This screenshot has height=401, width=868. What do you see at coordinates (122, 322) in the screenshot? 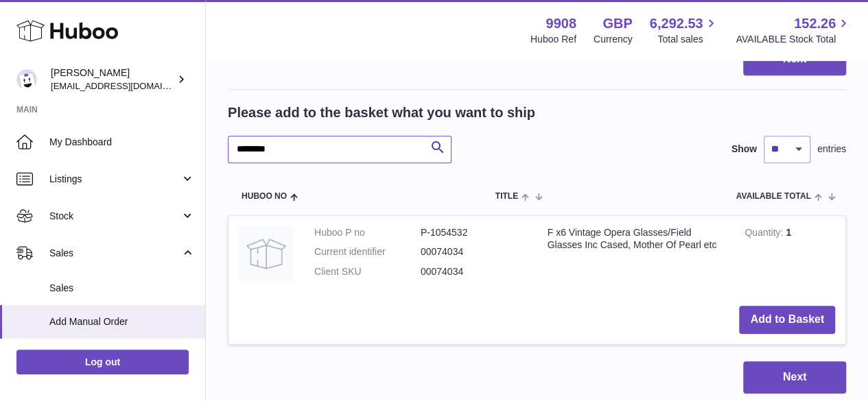
I see `span: Add Manual Order` at bounding box center [122, 322].